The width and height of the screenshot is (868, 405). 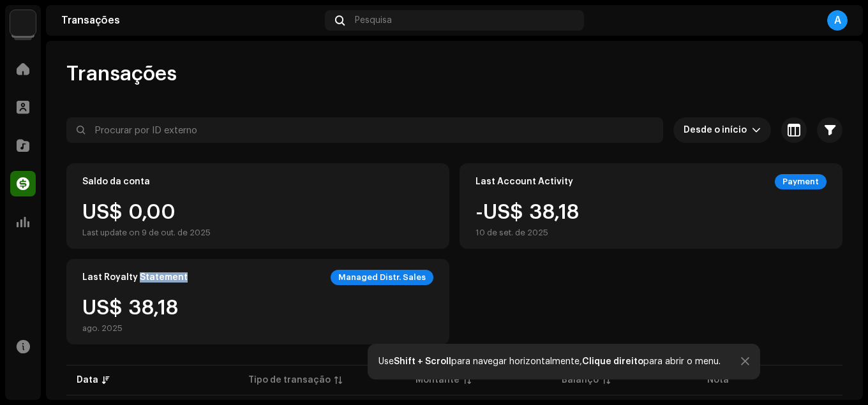 I want to click on div: Data, so click(x=87, y=380).